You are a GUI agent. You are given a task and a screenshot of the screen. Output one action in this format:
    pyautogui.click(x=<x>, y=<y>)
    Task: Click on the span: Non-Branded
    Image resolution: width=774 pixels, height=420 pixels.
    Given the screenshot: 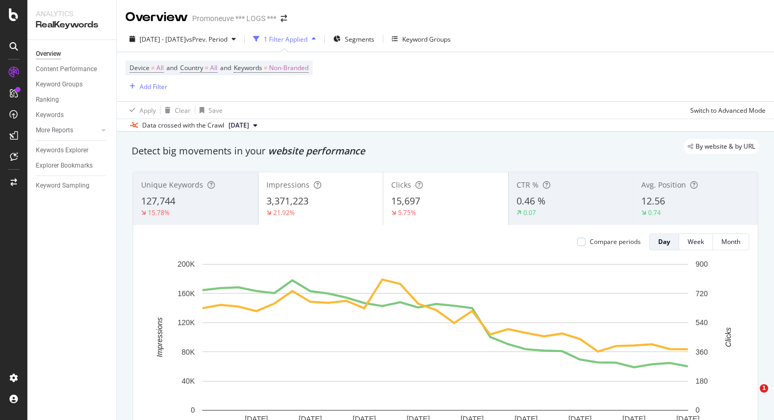 What is the action you would take?
    pyautogui.click(x=289, y=68)
    